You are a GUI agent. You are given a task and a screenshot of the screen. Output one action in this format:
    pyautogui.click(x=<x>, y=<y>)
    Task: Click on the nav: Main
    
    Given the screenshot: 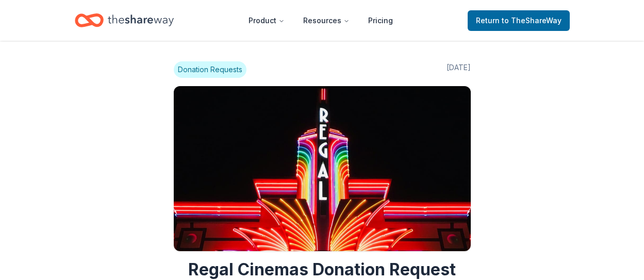 What is the action you would take?
    pyautogui.click(x=321, y=20)
    